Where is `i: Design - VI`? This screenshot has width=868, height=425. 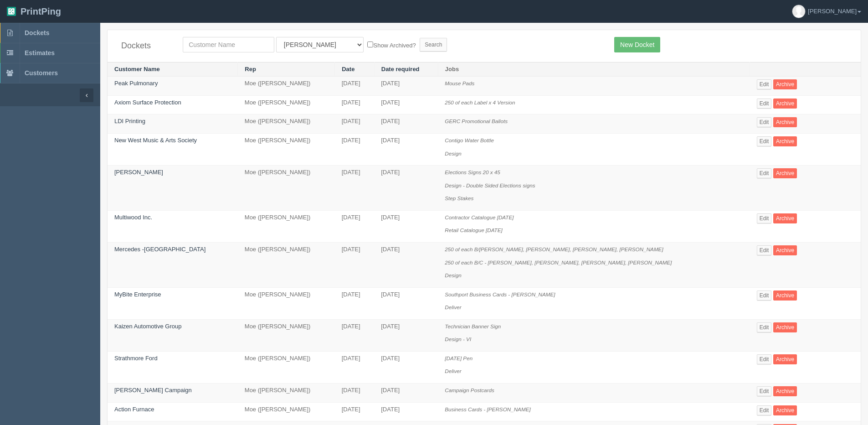
i: Design - VI is located at coordinates (458, 339).